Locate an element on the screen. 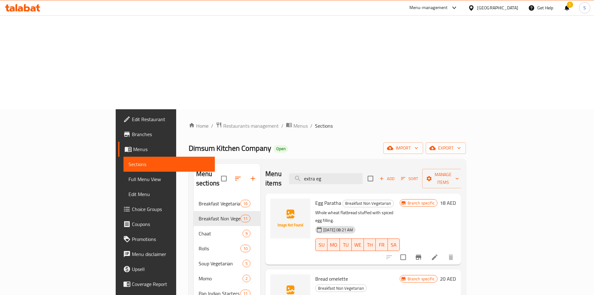 Image resolution: width=594 pixels, height=295 pixels. a: Coupons is located at coordinates (167, 224).